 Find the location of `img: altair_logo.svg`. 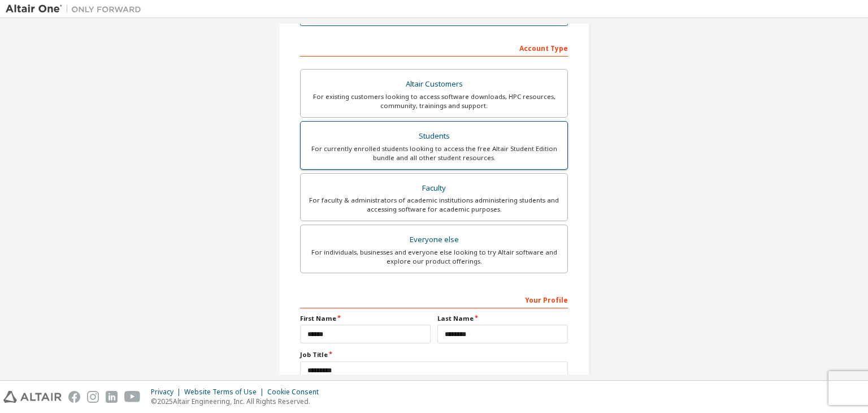

img: altair_logo.svg is located at coordinates (33, 397).